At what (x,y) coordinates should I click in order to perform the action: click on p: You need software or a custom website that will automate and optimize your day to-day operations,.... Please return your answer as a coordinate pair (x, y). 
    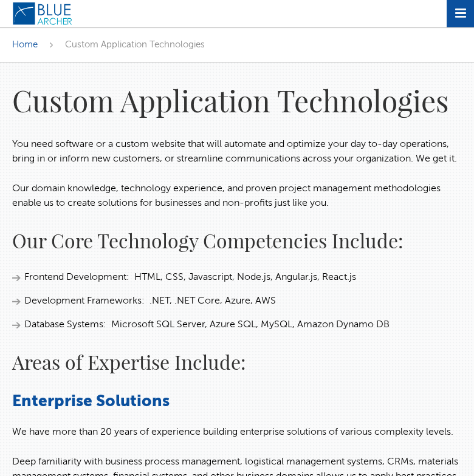
    Looking at the image, I should click on (237, 152).